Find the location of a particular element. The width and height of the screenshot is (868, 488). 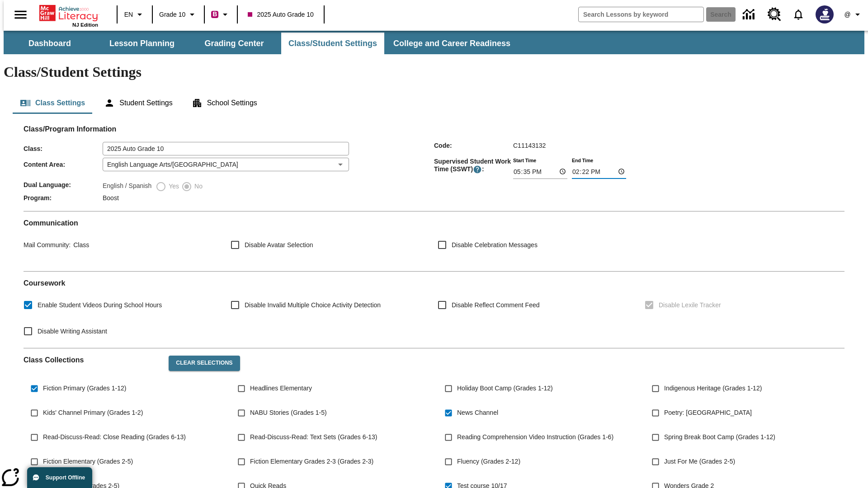

a: Home is located at coordinates (69, 13).